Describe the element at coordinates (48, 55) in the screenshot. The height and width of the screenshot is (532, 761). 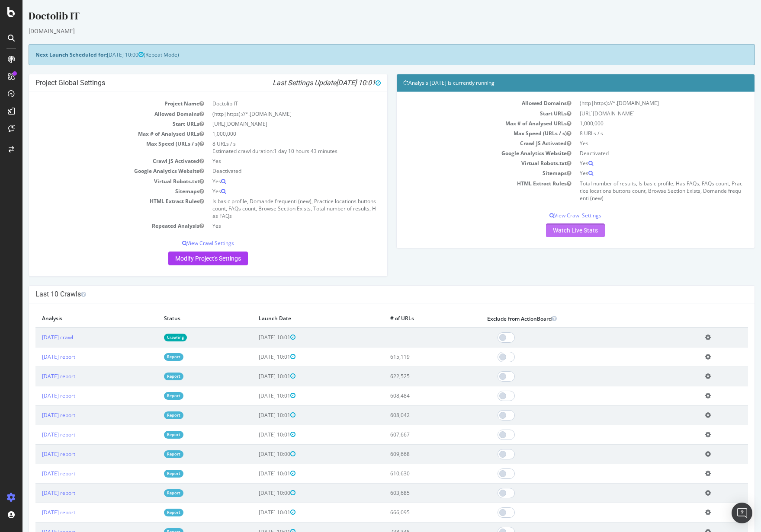
I see `strong: Next Launch Scheduled for:` at that location.